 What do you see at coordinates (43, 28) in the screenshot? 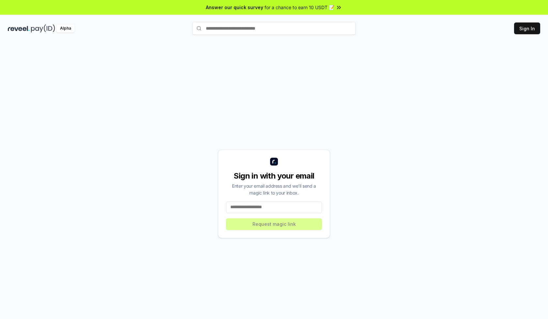
I see `img: pay_id` at bounding box center [43, 28].